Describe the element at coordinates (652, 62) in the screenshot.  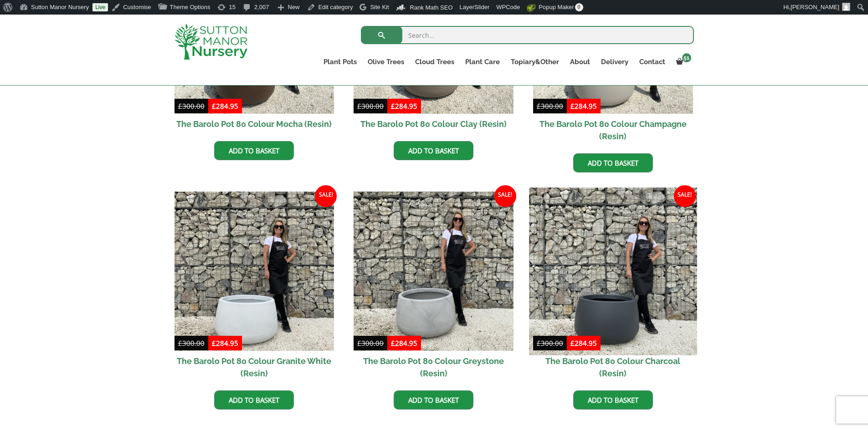
I see `a: Contact` at that location.